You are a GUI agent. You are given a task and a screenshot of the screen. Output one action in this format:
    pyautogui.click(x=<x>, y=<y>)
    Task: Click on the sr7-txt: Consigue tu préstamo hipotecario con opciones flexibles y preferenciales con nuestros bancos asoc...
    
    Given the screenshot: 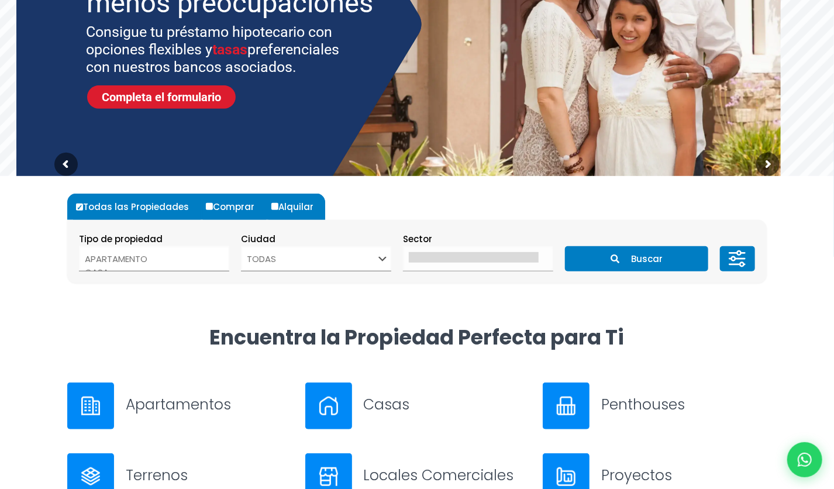 What is the action you would take?
    pyautogui.click(x=220, y=50)
    